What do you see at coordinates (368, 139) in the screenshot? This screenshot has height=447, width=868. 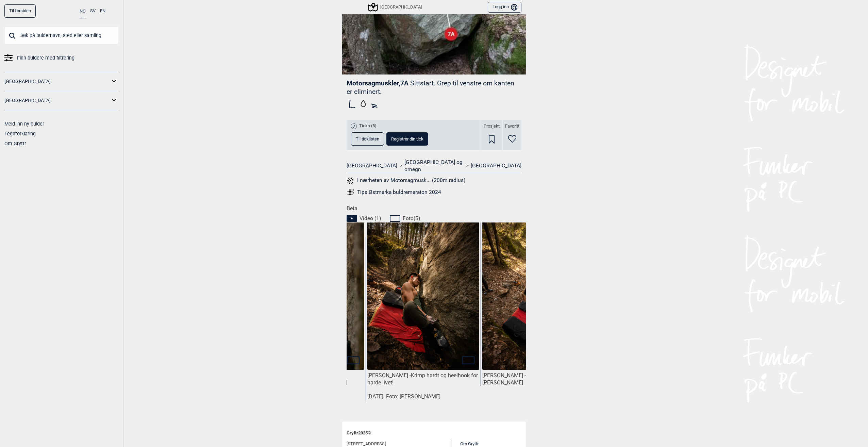 I see `span: Til ticklisten` at bounding box center [368, 139].